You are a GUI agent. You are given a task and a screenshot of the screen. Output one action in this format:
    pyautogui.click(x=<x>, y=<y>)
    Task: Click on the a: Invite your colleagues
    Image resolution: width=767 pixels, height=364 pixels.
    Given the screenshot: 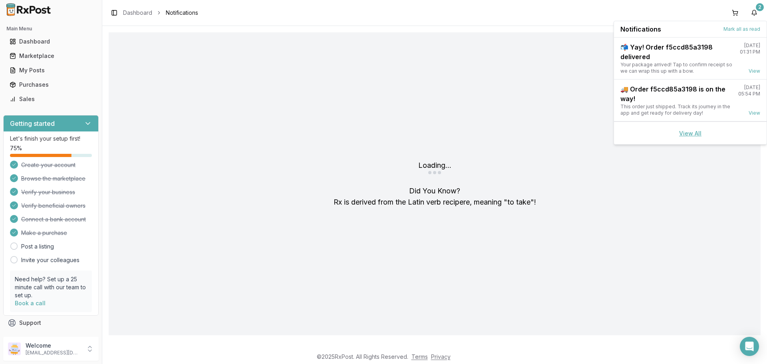 What is the action you would take?
    pyautogui.click(x=50, y=260)
    